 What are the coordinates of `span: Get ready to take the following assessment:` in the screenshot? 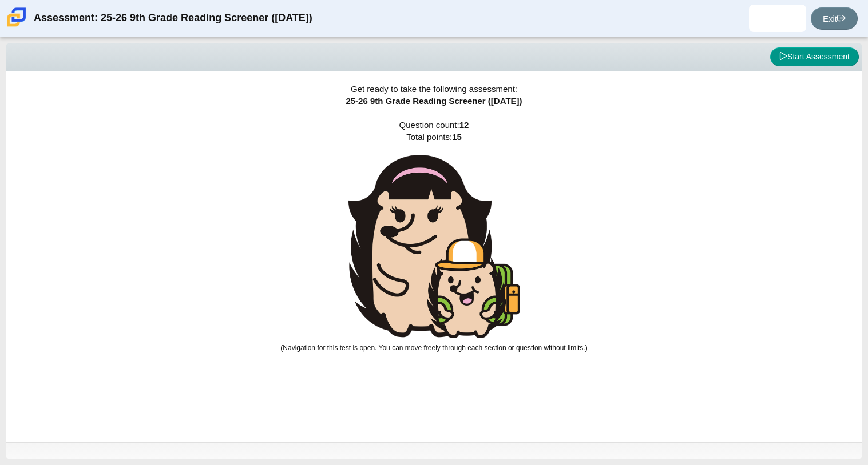 It's located at (434, 88).